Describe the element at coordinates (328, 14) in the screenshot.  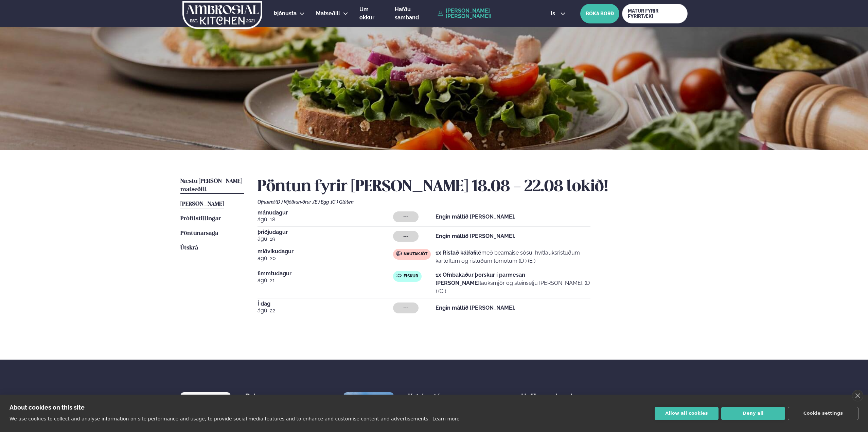
I see `a: Matseðill` at that location.